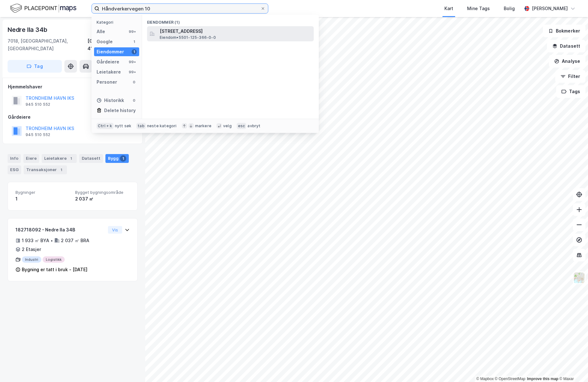 This screenshot has width=588, height=382. Describe the element at coordinates (118, 22) in the screenshot. I see `div: Kategori` at that location.